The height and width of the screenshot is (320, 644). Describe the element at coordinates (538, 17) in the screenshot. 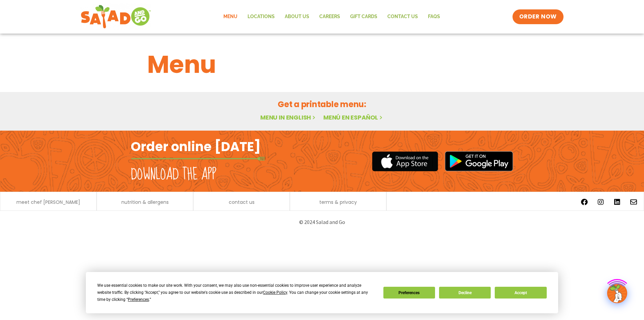

I see `span: ORDER NOW` at that location.